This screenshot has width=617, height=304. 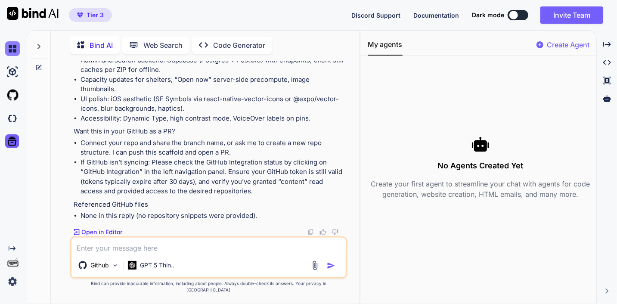 What do you see at coordinates (12, 282) in the screenshot?
I see `img: settings` at bounding box center [12, 282].